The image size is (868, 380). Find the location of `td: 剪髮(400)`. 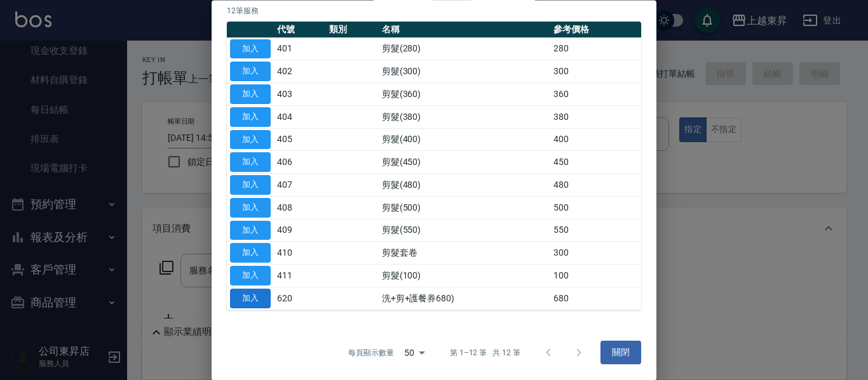

td: 剪髮(400) is located at coordinates (465, 140).